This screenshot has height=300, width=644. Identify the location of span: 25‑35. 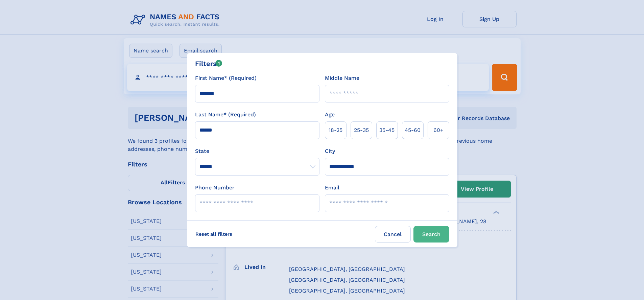
(361, 130).